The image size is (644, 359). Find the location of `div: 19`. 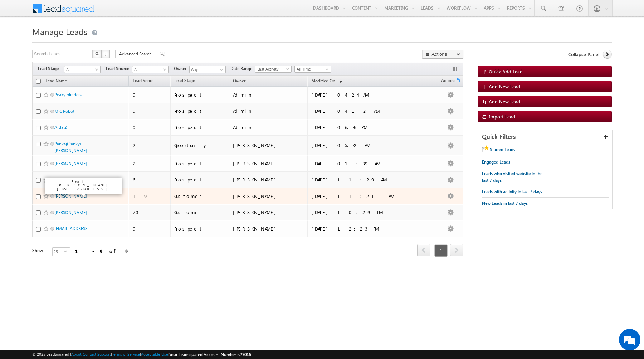

div: 19 is located at coordinates (150, 196).